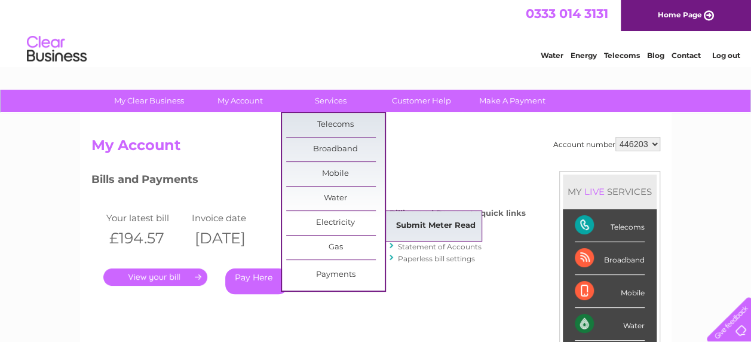 Image resolution: width=751 pixels, height=342 pixels. I want to click on div: Mobile, so click(610, 291).